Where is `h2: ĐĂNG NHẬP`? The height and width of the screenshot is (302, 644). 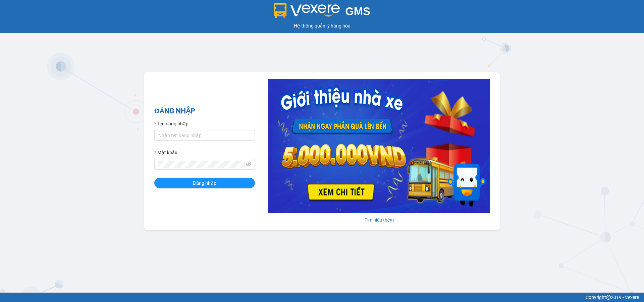 h2: ĐĂNG NHẬP is located at coordinates (205, 111).